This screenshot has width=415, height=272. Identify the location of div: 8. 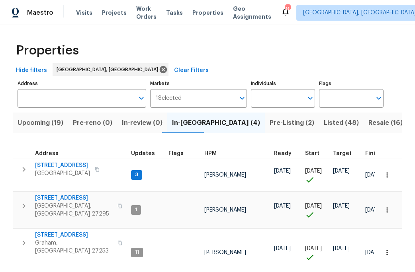
(287, 9).